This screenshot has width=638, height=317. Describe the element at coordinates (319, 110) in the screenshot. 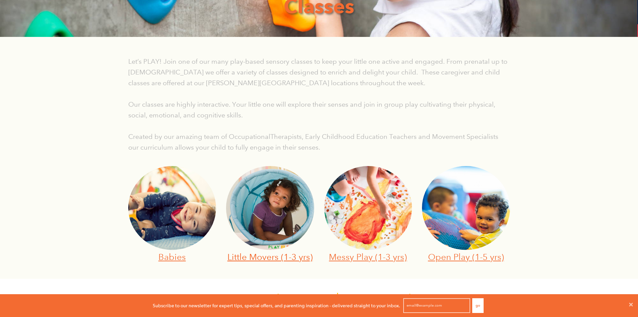

I see `p: Our classes are highly interactive. Your little one will explore their senses and join in group p...` at that location.